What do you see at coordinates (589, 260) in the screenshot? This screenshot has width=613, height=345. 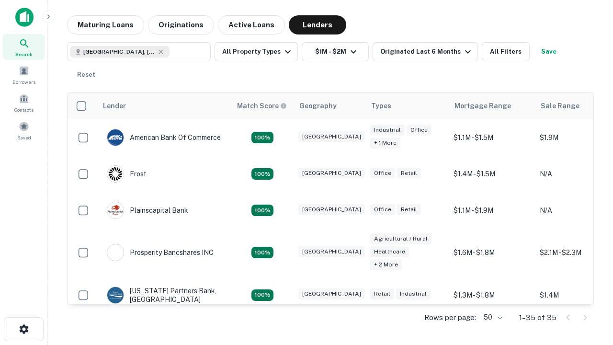 I see `div: Chat Widget` at bounding box center [589, 260].